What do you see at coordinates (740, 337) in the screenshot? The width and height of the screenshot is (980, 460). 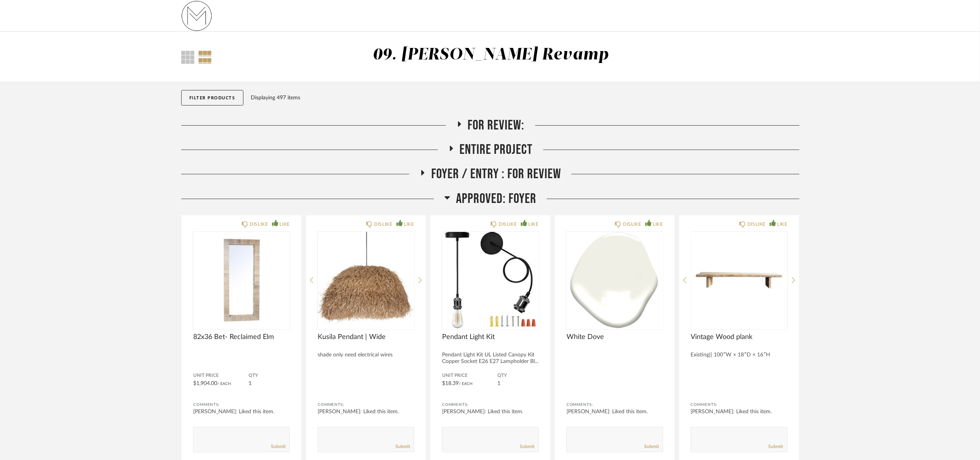 I see `span: Vintage Wood plank` at bounding box center [740, 337].